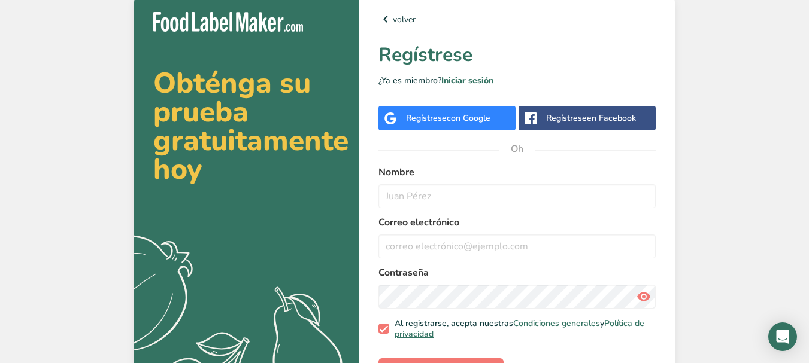  What do you see at coordinates (454, 323) in the screenshot?
I see `font: Al registrarse, acepta nuestras` at bounding box center [454, 323].